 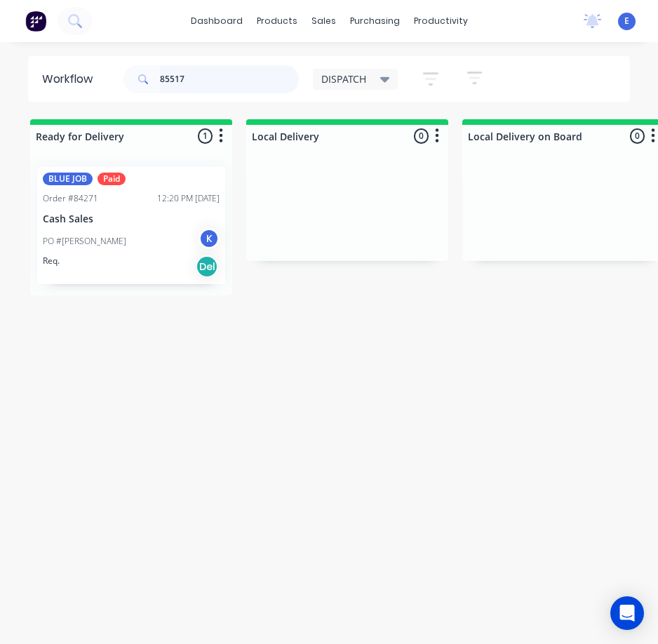 I want to click on div: productivity, so click(x=441, y=21).